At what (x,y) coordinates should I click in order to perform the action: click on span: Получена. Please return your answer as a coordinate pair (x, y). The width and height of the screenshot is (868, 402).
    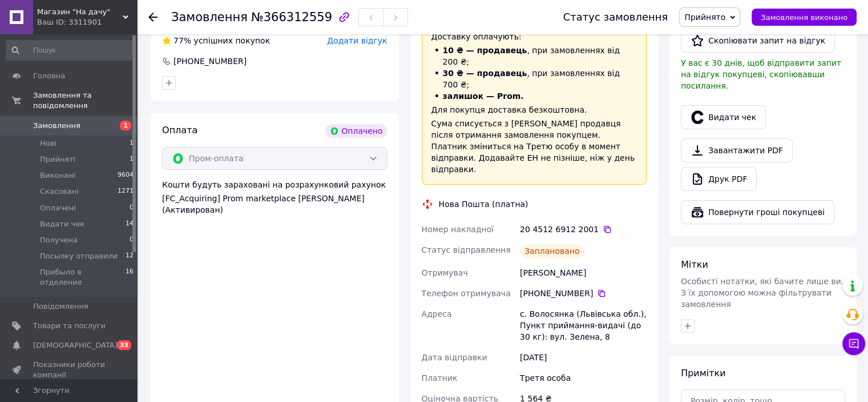
    Looking at the image, I should click on (59, 240).